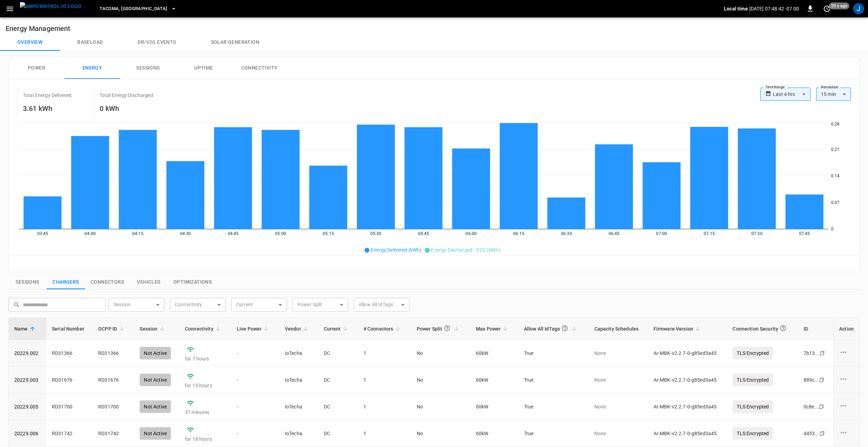  I want to click on tspan: 0.07, so click(835, 203).